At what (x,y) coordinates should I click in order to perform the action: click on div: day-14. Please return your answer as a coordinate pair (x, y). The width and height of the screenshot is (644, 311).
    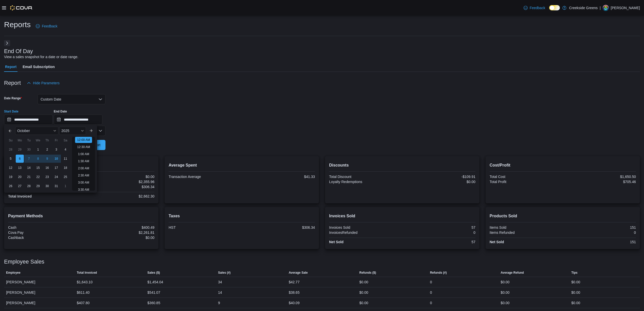
    Looking at the image, I should click on (29, 168).